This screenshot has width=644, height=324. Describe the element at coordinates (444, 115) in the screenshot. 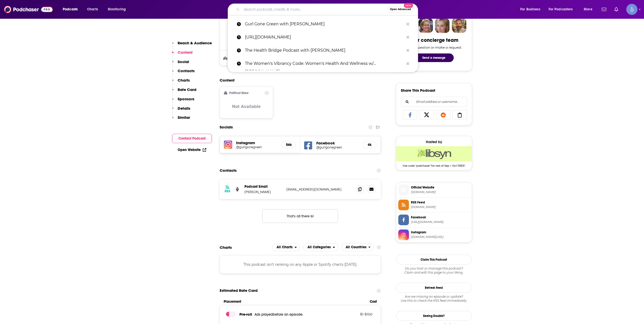

I see `a: Share on Reddit` at that location.